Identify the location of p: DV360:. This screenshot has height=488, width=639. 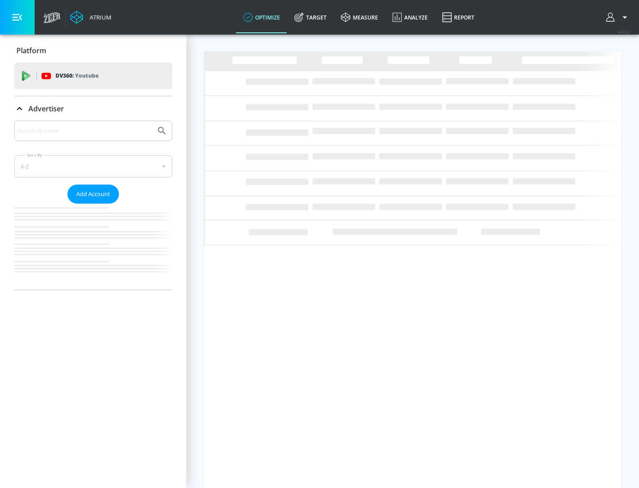
(77, 76).